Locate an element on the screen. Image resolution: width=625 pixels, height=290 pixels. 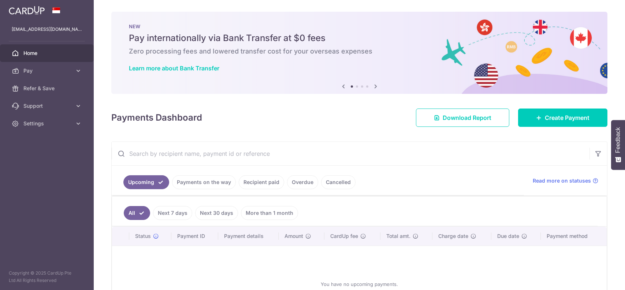
span: Amount is located at coordinates (294, 236).